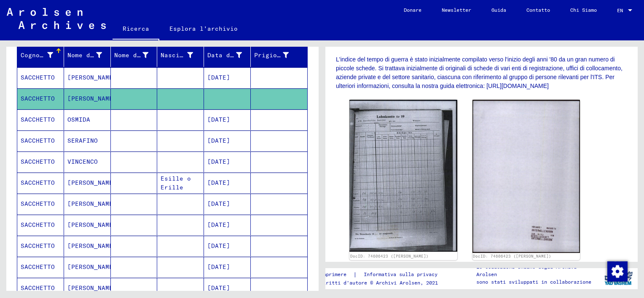 The height and width of the screenshot is (298, 644). What do you see at coordinates (617, 271) in the screenshot?
I see `img: Modifica consenso` at bounding box center [617, 271].